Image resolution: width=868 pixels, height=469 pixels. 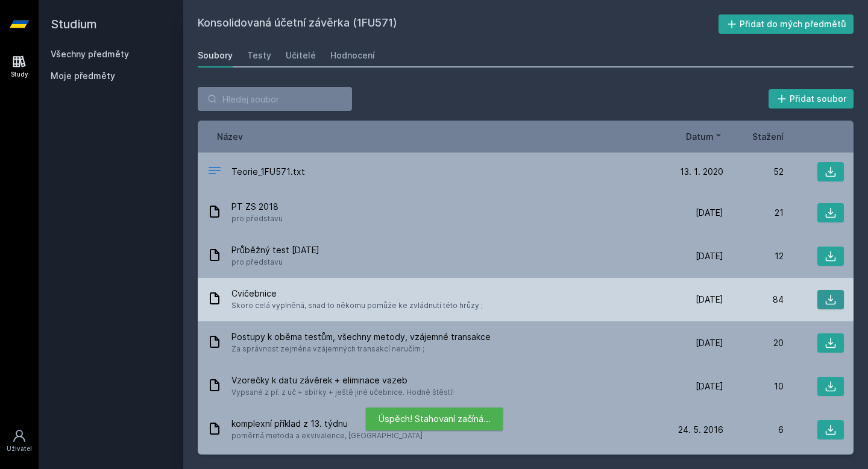 What do you see at coordinates (361, 337) in the screenshot?
I see `span: Postupy k oběma testům, všechny metody, vzájemné transakce` at bounding box center [361, 337].